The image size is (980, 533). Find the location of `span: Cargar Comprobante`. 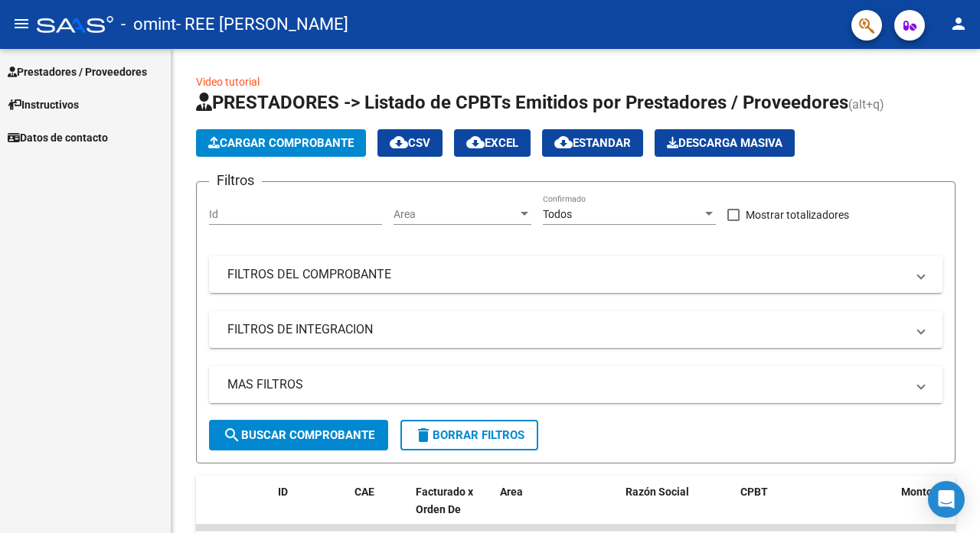

span: Cargar Comprobante is located at coordinates (281, 143).